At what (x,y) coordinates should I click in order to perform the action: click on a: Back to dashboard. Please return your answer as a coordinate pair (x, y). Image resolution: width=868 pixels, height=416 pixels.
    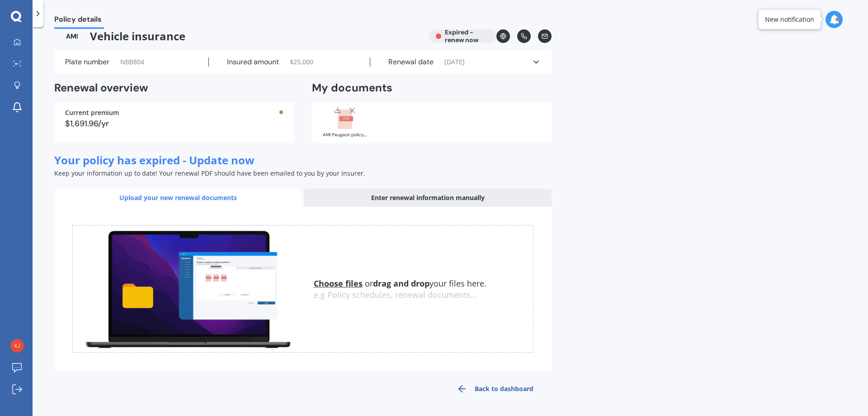
    Looking at the image, I should click on (495, 388).